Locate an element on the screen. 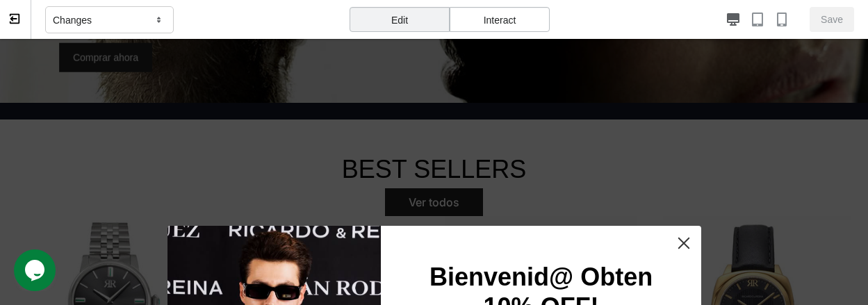 The image size is (868, 305). p: Changes is located at coordinates (72, 20).